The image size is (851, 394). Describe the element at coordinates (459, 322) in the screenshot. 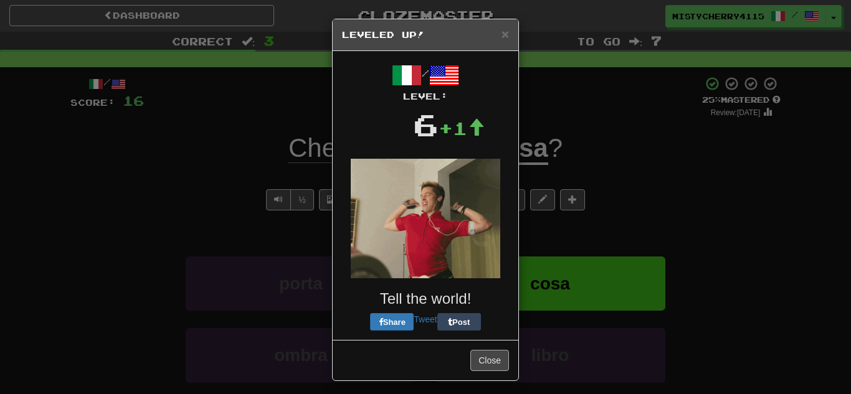

I see `button: Post` at that location.